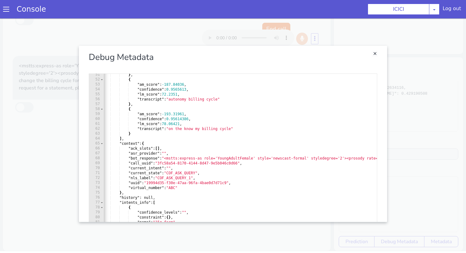 Image resolution: width=466 pixels, height=253 pixels. Describe the element at coordinates (96, 127) in the screenshot. I see `div: 65` at that location.